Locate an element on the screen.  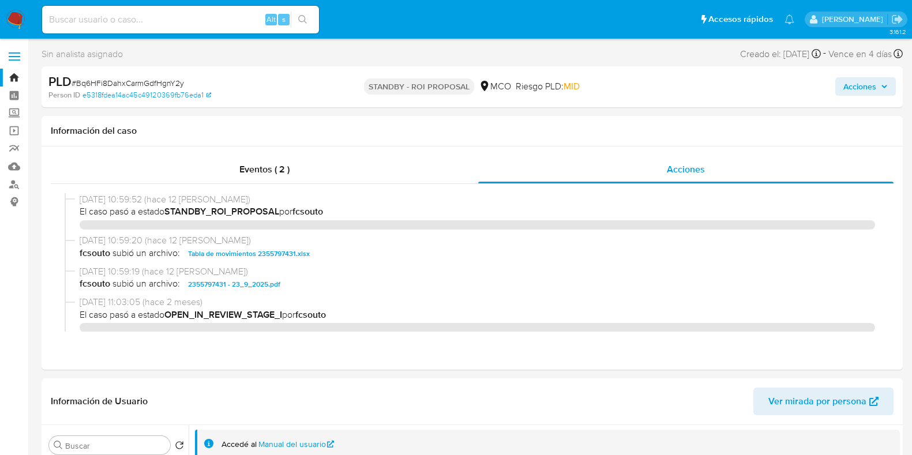
b: PLD is located at coordinates (60, 81).